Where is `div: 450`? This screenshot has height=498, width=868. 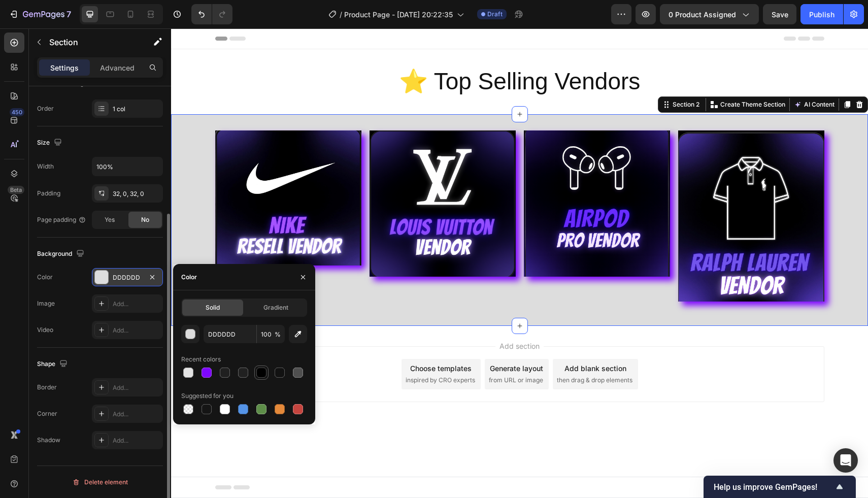 div: 450 is located at coordinates (17, 112).